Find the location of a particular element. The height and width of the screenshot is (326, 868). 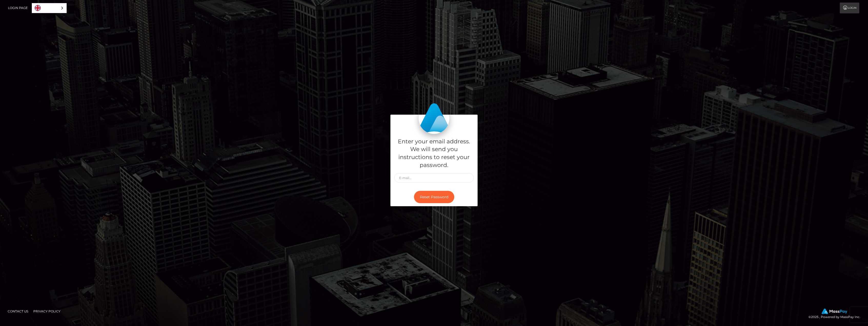

div: Language is located at coordinates (49, 8).